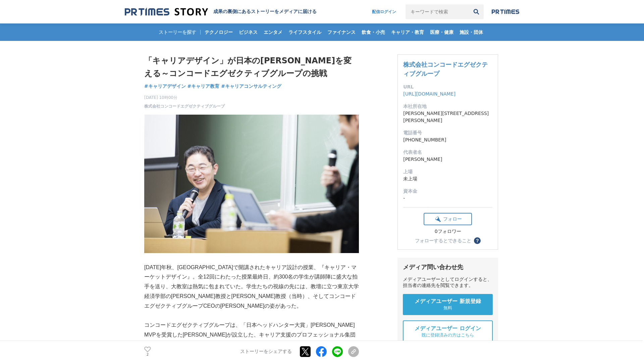 This screenshot has width=644, height=362. What do you see at coordinates (266, 352) in the screenshot?
I see `p: ストーリーをシェアする` at bounding box center [266, 352].